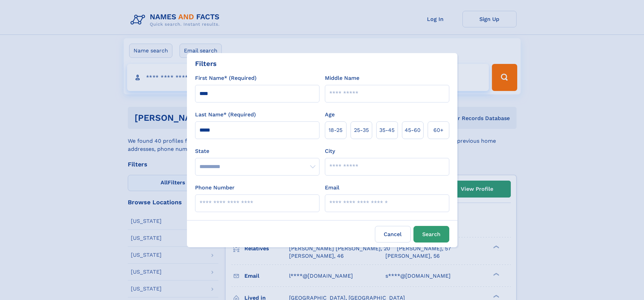 The image size is (644, 300). What do you see at coordinates (387, 130) in the screenshot?
I see `span: 35‑45` at bounding box center [387, 130].